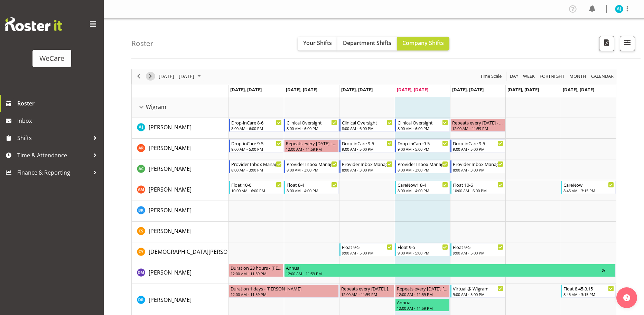 This screenshot has height=315, width=644. I want to click on td: Deepti Mahajan resource, so click(180, 274).